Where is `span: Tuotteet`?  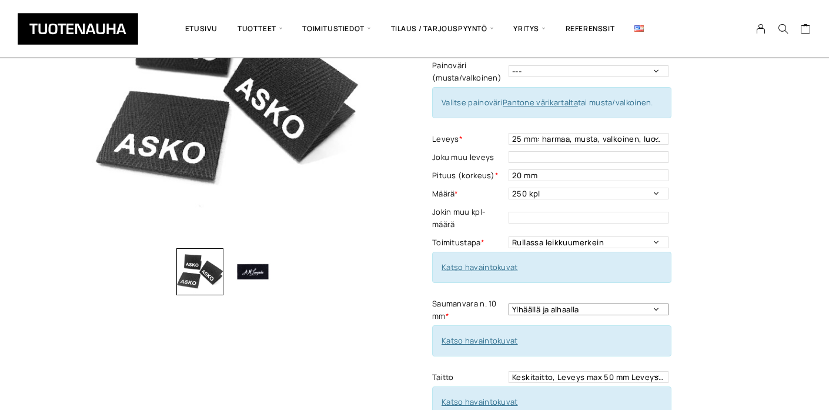 span: Tuotteet is located at coordinates (260, 29).